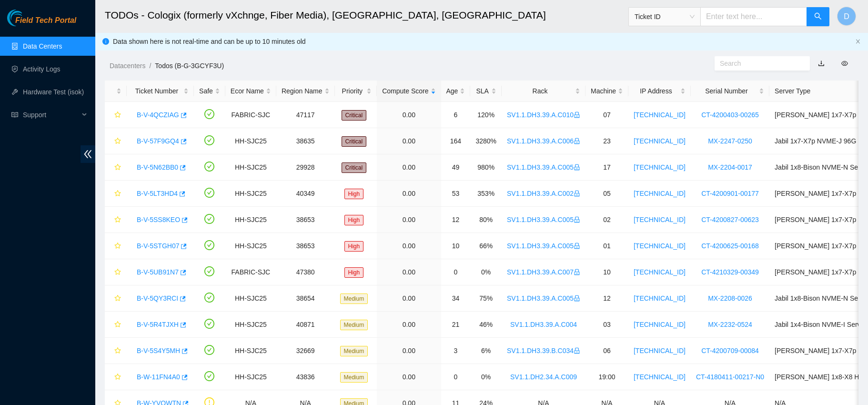  What do you see at coordinates (607, 325) in the screenshot?
I see `td: 03` at bounding box center [607, 325].